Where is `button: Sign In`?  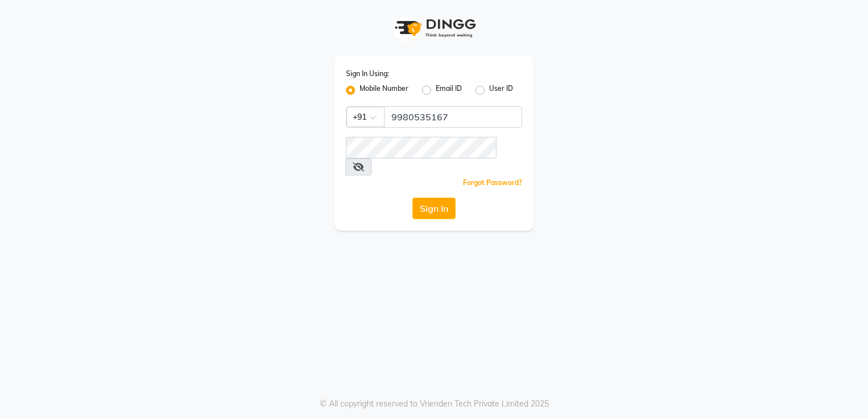 button: Sign In is located at coordinates (434, 208).